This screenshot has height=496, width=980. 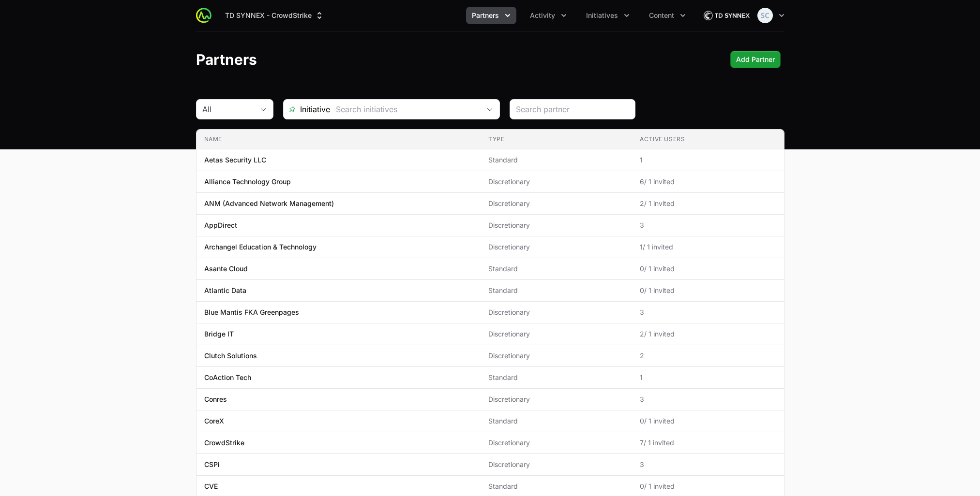 I want to click on th: Name, so click(x=338, y=139).